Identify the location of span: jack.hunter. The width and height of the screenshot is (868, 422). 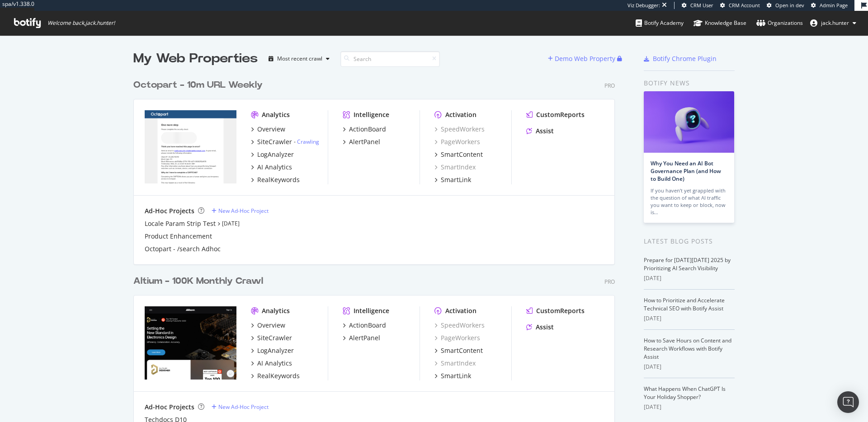
(835, 23).